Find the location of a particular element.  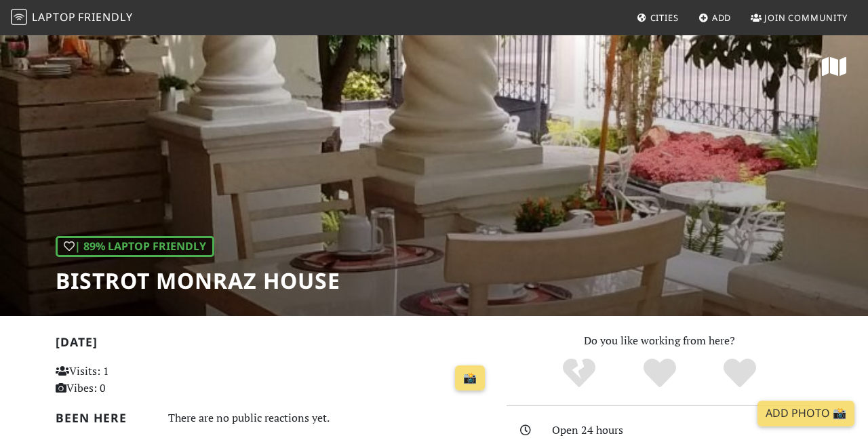

span: Laptop is located at coordinates (54, 17).